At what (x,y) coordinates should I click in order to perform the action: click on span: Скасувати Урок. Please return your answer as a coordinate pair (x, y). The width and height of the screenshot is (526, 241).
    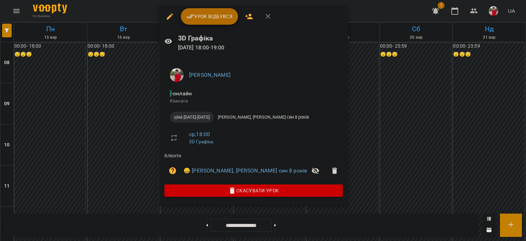
    Looking at the image, I should click on (253, 190).